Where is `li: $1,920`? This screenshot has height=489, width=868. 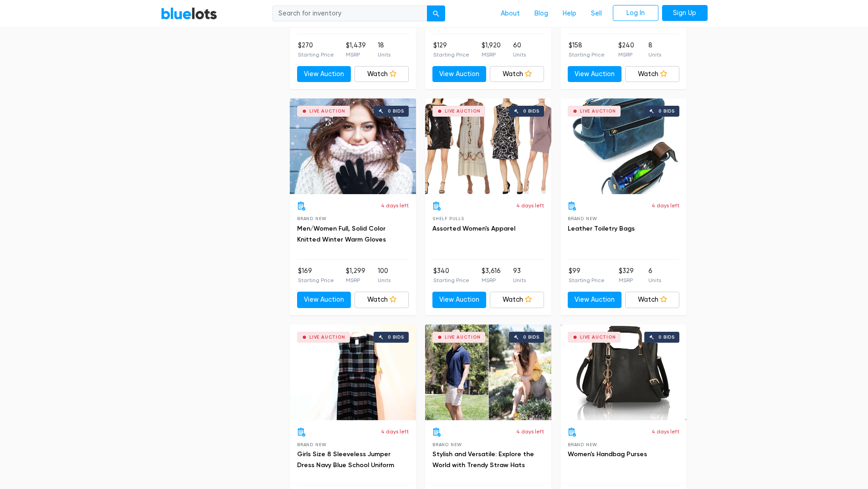
li: $1,920 is located at coordinates (491, 50).